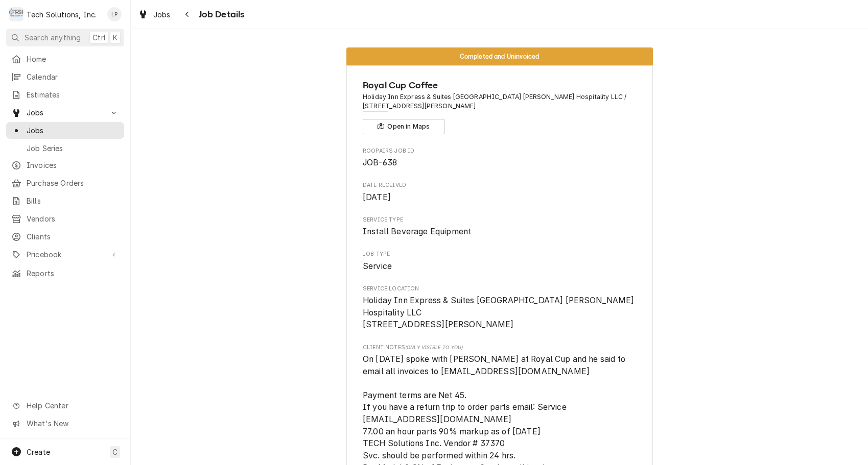  Describe the element at coordinates (65, 94) in the screenshot. I see `a: Estimates` at that location.